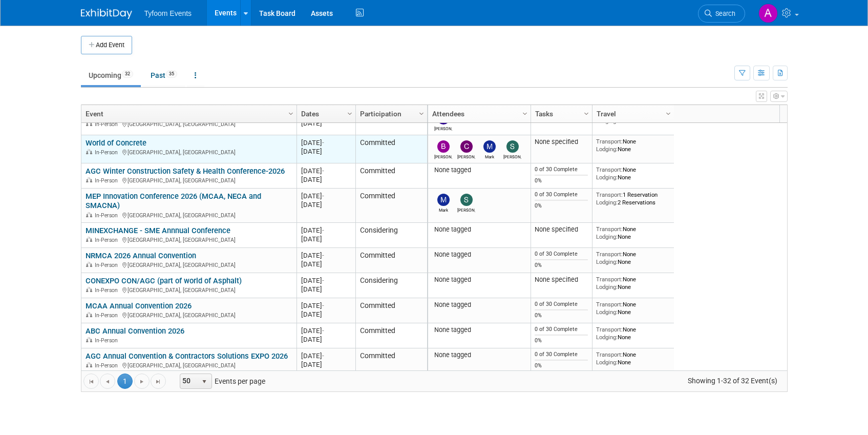 The image size is (868, 435). I want to click on span: 32, so click(128, 74).